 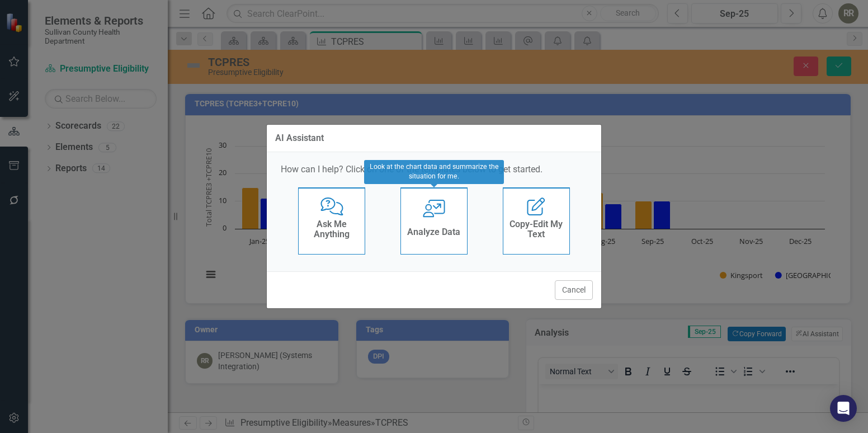 I want to click on h4: Copy-Edit My Text, so click(x=536, y=229).